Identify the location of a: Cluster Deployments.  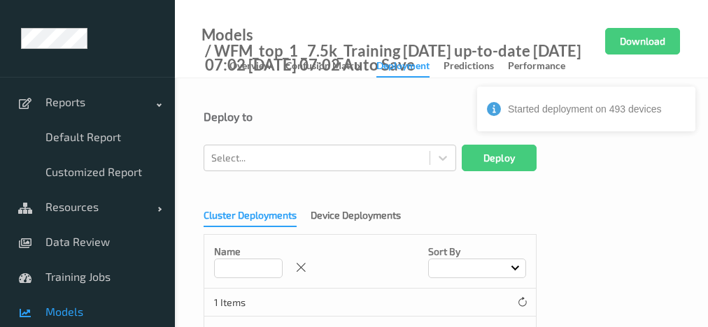
(257, 215).